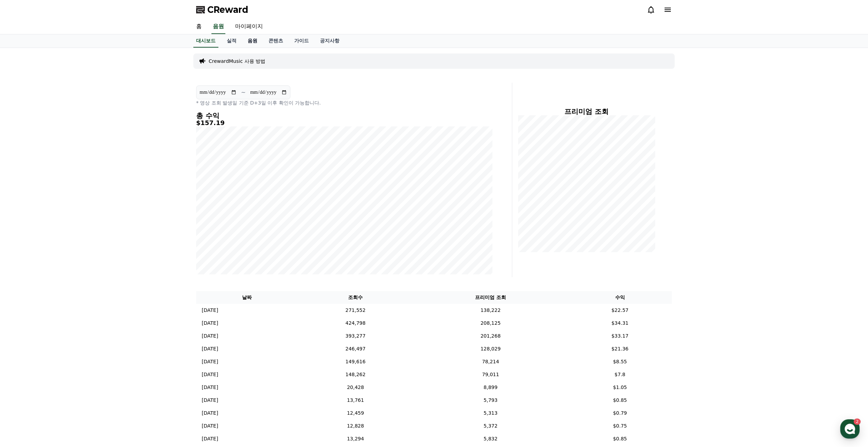  What do you see at coordinates (491, 323) in the screenshot?
I see `td: 208,125` at bounding box center [491, 323].